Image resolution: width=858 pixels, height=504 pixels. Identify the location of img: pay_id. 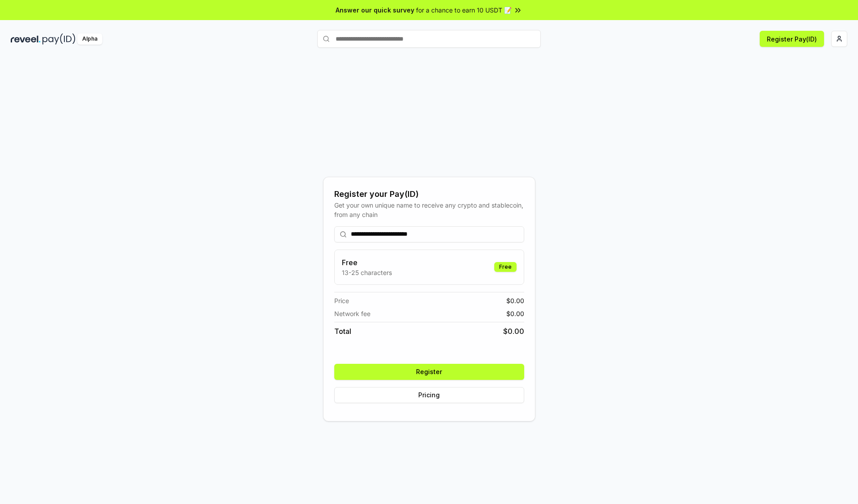
(59, 39).